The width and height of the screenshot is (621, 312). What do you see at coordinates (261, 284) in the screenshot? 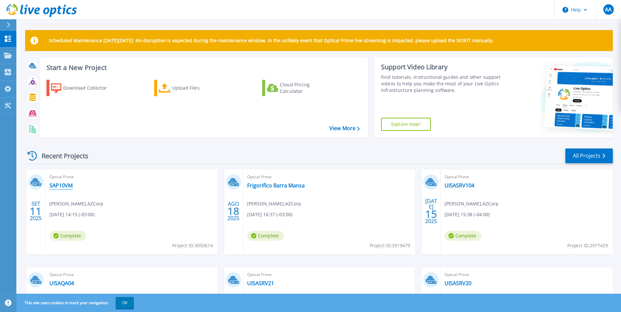
I see `a: UISASRV21` at bounding box center [261, 284].